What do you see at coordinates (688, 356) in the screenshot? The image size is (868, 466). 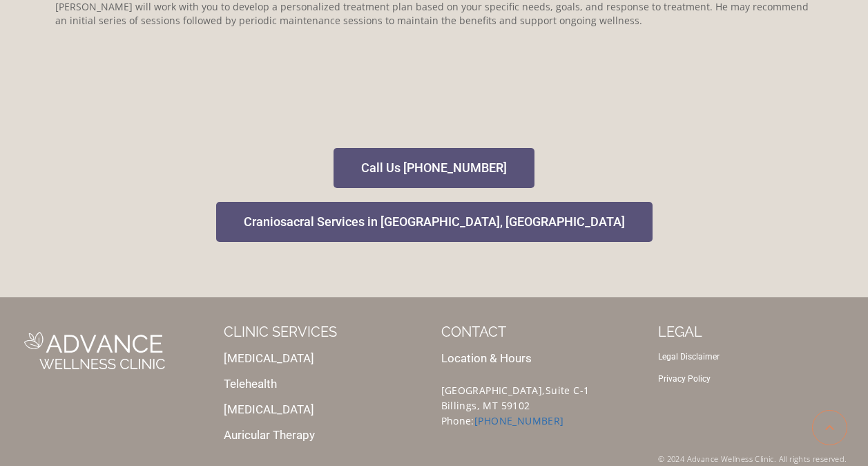 I see `a: Legal Disclaimer` at bounding box center [688, 356].